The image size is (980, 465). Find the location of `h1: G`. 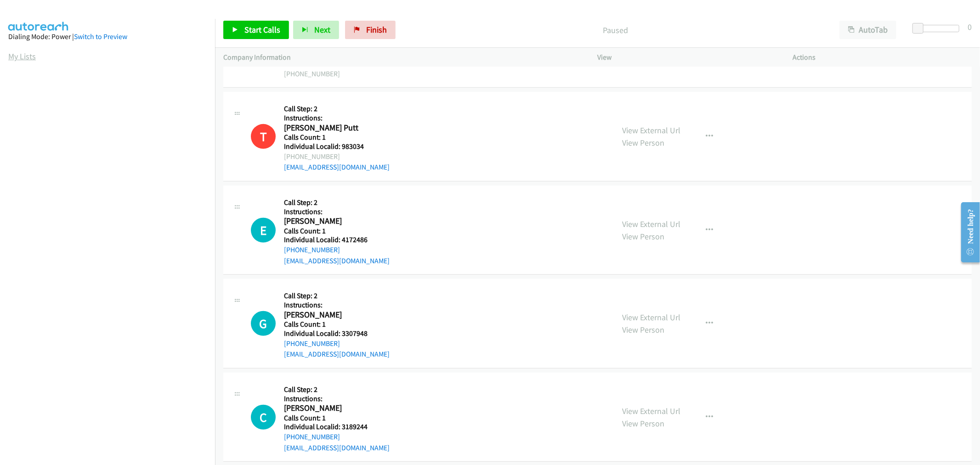

h1: G is located at coordinates (263, 323).